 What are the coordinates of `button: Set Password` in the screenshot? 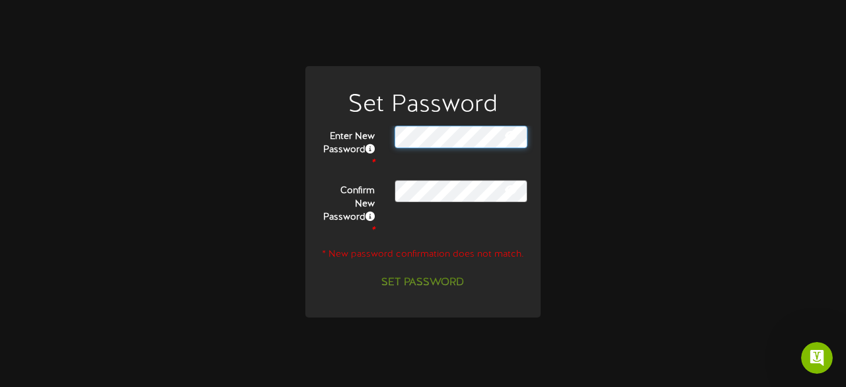 It's located at (423, 282).